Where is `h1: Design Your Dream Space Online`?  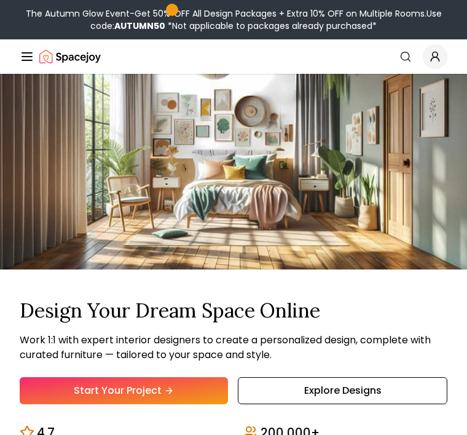
h1: Design Your Dream Space Online is located at coordinates (234, 310).